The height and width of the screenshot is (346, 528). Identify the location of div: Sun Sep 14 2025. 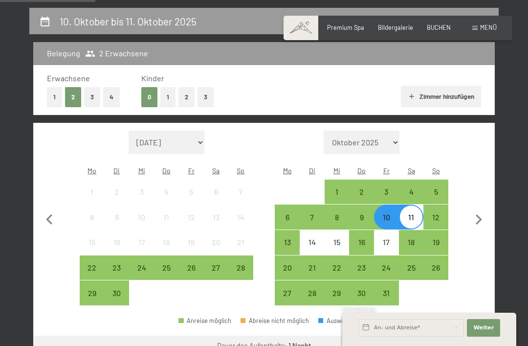
(241, 217).